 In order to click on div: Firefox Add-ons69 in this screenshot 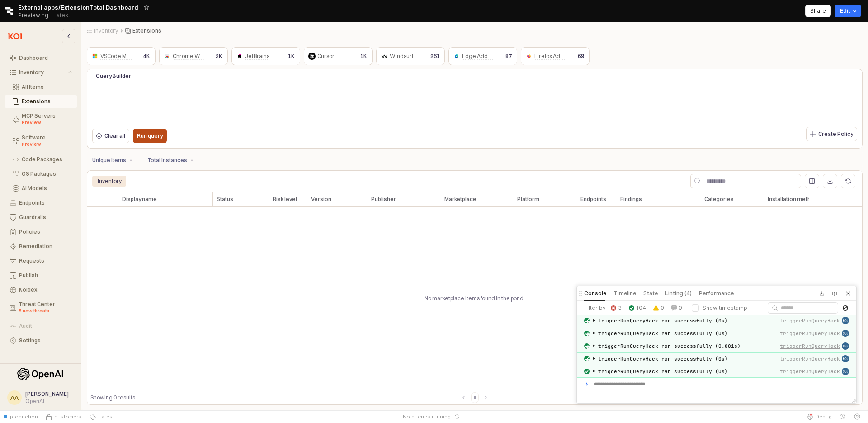, I will do `click(555, 56)`.